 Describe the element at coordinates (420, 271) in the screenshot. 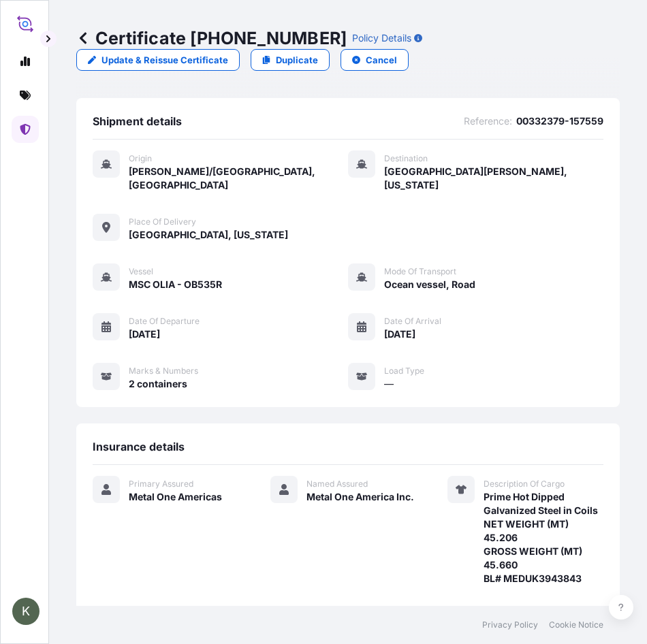

I see `span: Mode of Transport` at that location.